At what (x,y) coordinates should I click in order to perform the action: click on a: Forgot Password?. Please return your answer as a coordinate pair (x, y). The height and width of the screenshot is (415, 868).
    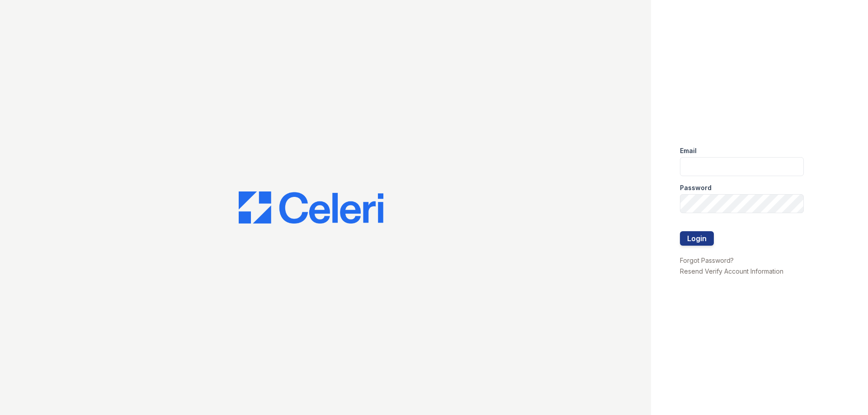
    Looking at the image, I should click on (707, 260).